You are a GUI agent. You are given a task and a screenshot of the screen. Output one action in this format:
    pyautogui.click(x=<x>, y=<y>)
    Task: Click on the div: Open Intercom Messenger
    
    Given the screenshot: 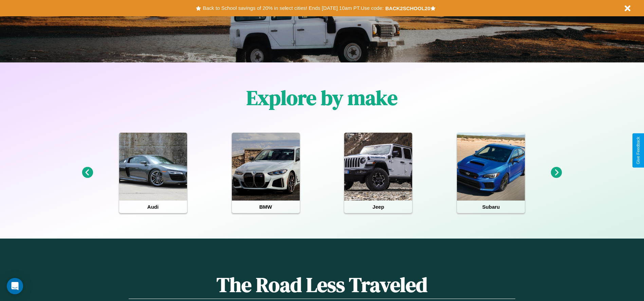 What is the action you would take?
    pyautogui.click(x=15, y=286)
    